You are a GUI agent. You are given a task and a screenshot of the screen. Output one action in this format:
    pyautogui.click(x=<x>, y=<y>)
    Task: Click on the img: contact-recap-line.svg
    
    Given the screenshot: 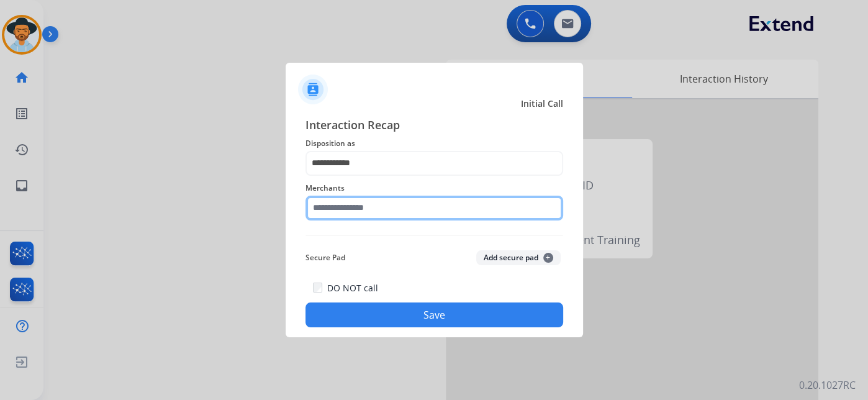 What is the action you would take?
    pyautogui.click(x=434, y=236)
    